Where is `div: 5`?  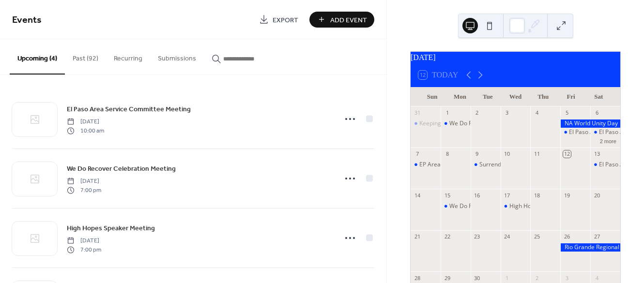 div: 5 is located at coordinates (567, 113).